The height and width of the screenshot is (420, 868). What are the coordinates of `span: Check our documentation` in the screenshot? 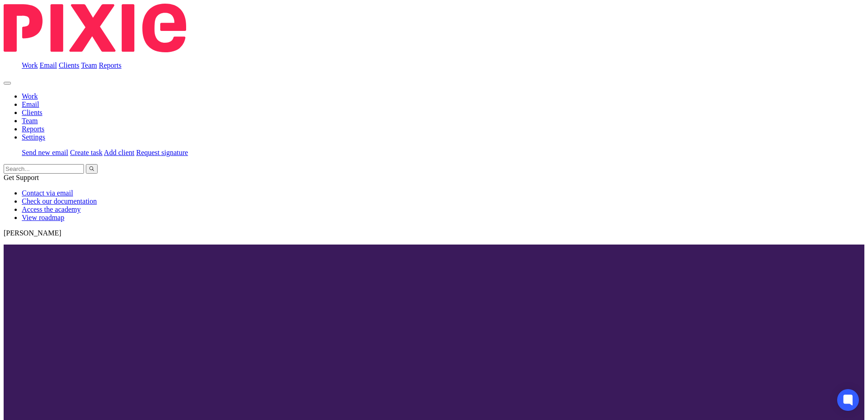 It's located at (59, 201).